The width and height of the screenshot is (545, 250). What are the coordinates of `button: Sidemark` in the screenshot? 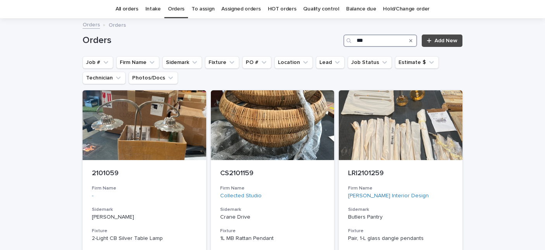 It's located at (182, 62).